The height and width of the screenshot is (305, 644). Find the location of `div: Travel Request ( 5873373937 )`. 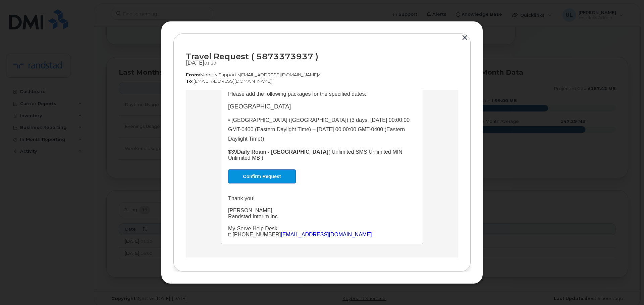

div: Travel Request ( 5873373937 ) is located at coordinates (322, 56).